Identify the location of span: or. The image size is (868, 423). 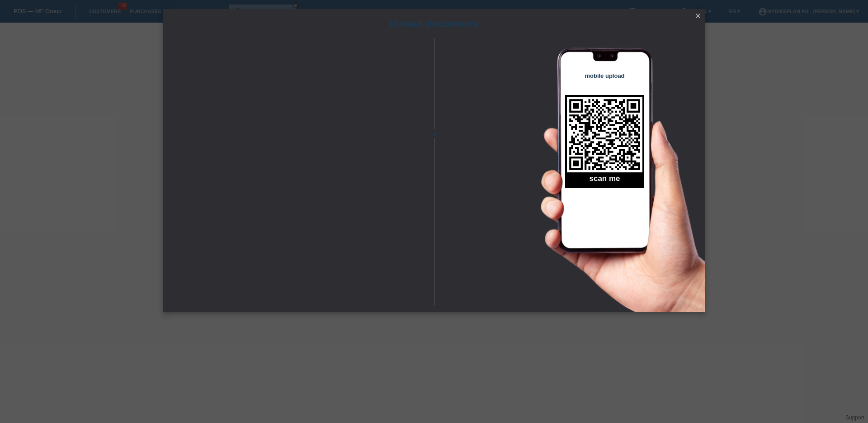
(434, 133).